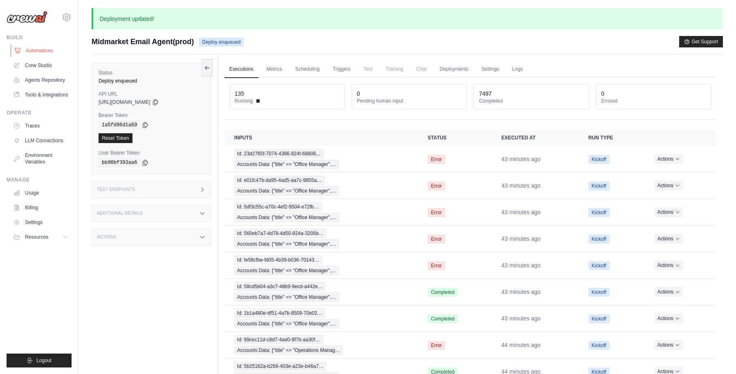 The width and height of the screenshot is (736, 374). I want to click on label: Bearer Token, so click(151, 115).